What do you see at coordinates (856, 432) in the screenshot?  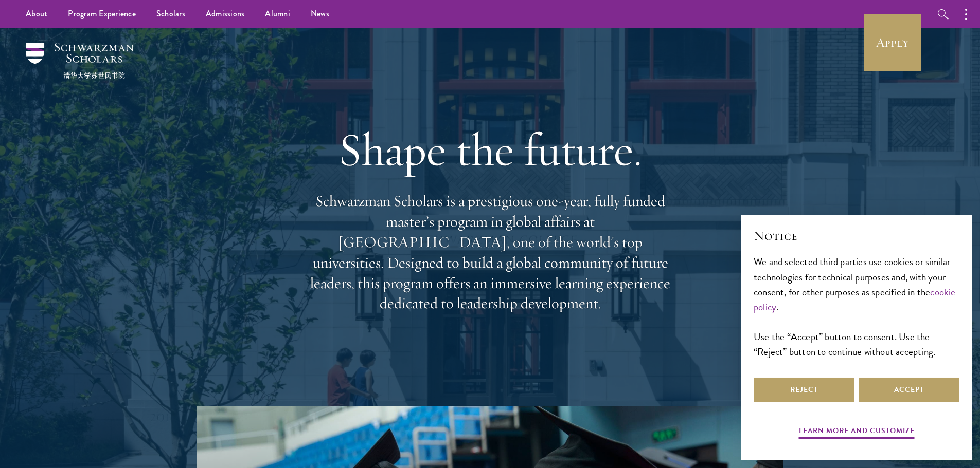 I see `button: Learn more and customize` at bounding box center [856, 432].